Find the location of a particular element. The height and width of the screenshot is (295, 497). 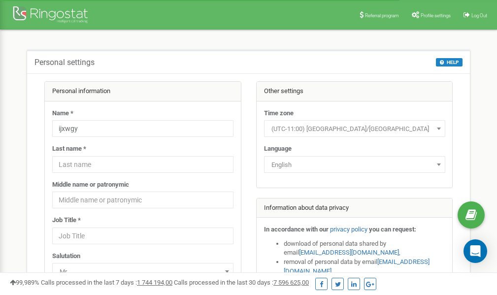

span: Referral program is located at coordinates (382, 15).